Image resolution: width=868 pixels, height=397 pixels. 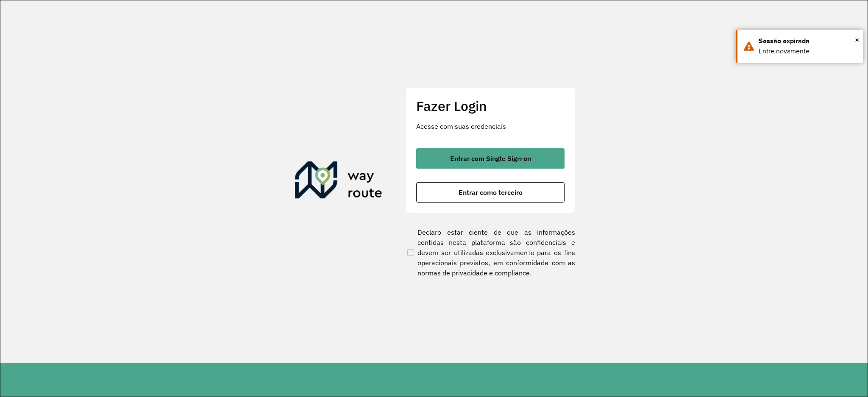 What do you see at coordinates (491, 253) in the screenshot?
I see `label: Declaro estar ciente de que as informações contidas nesta plataforma são confidenciais e devem se...` at bounding box center [491, 253].